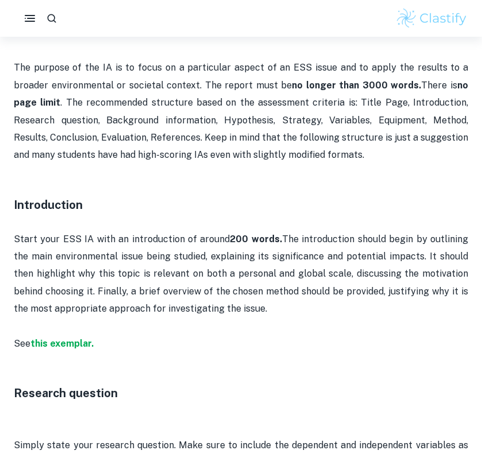 The width and height of the screenshot is (482, 458). What do you see at coordinates (62, 343) in the screenshot?
I see `strong: this exemplar.` at bounding box center [62, 343].